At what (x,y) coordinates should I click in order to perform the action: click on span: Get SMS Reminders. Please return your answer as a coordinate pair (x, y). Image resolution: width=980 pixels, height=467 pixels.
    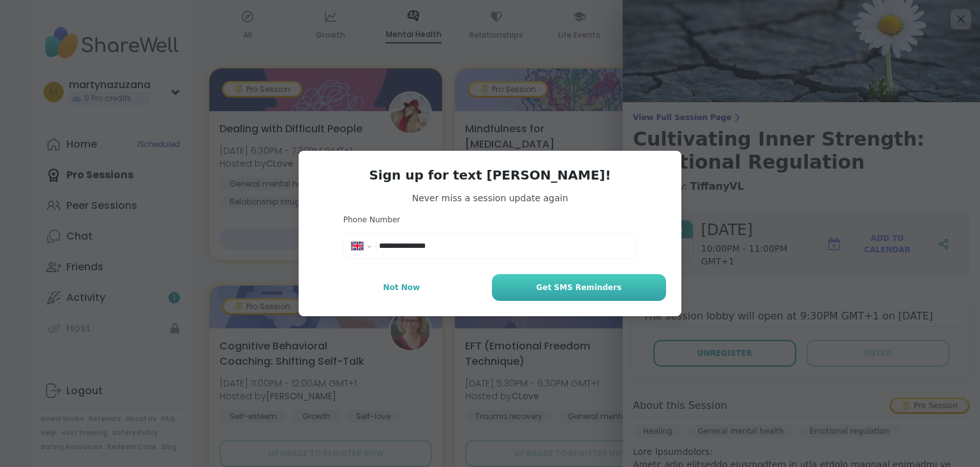
    Looking at the image, I should click on (579, 287).